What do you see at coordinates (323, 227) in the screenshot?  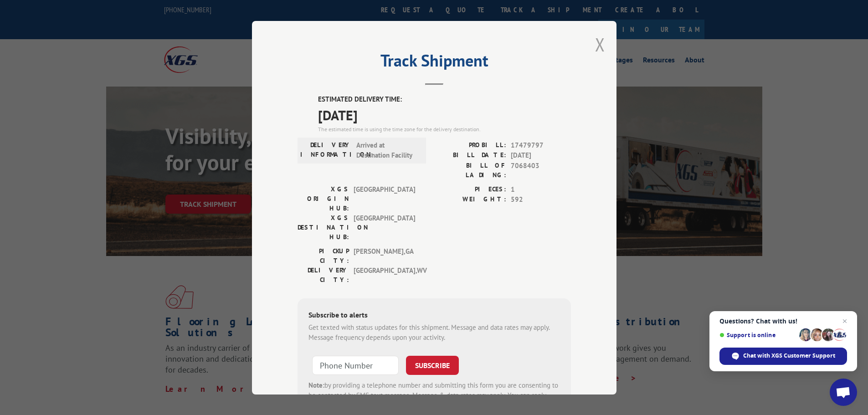 I see `label: XGS DESTINATION HUB:` at bounding box center [323, 227].